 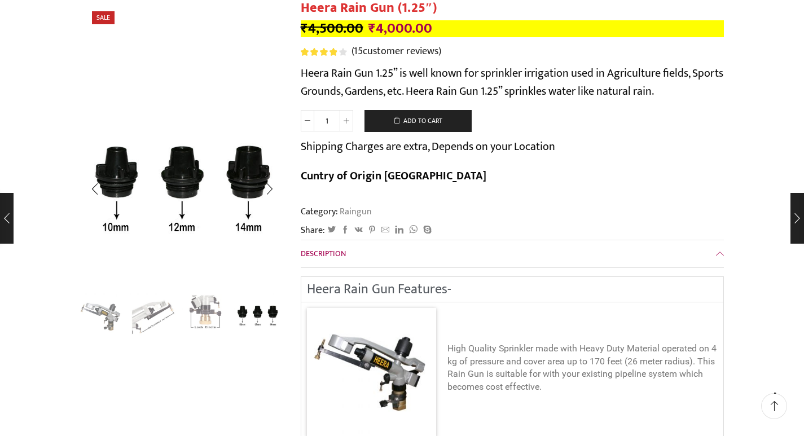 What do you see at coordinates (153, 317) in the screenshot?
I see `a: outlet-screw` at bounding box center [153, 317].